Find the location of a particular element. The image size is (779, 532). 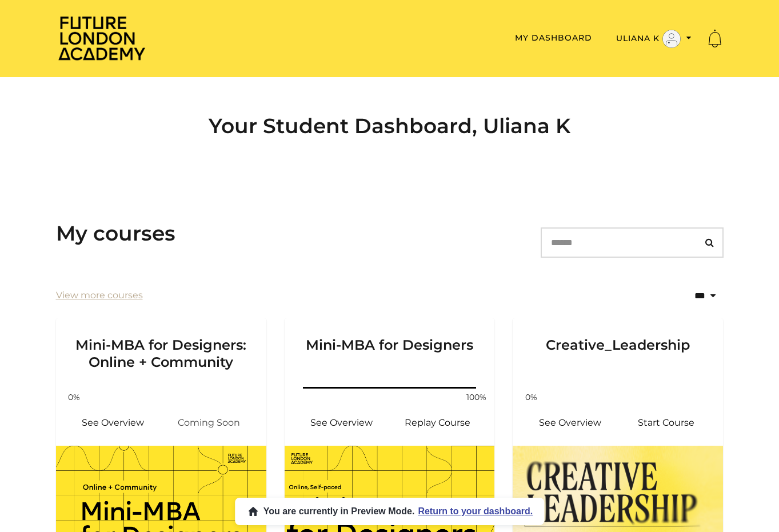

a: Mini-MBA for Designers: See Overview is located at coordinates (342, 423).